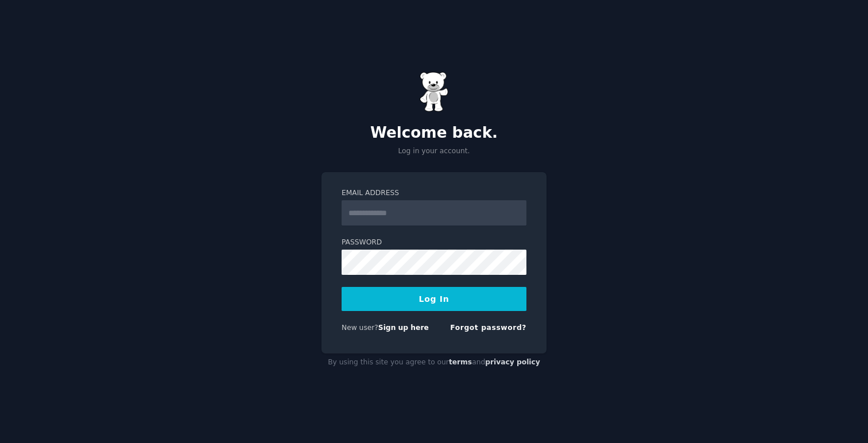 The image size is (868, 443). What do you see at coordinates (488, 328) in the screenshot?
I see `a: Forgot password?` at bounding box center [488, 328].